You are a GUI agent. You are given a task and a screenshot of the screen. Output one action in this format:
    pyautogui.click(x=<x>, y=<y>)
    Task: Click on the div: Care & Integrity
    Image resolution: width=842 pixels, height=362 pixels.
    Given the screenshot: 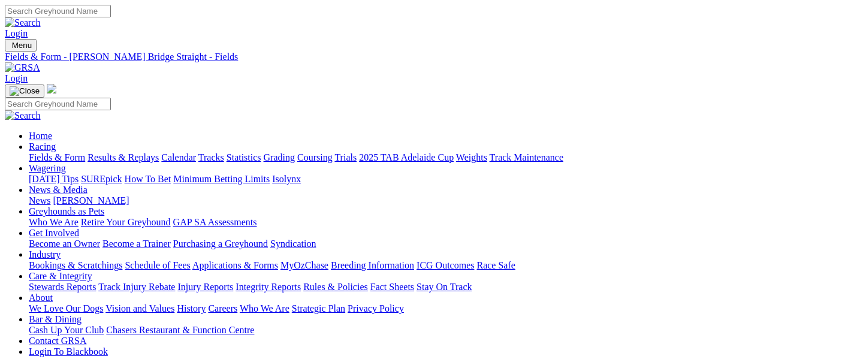 What is the action you would take?
    pyautogui.click(x=433, y=287)
    